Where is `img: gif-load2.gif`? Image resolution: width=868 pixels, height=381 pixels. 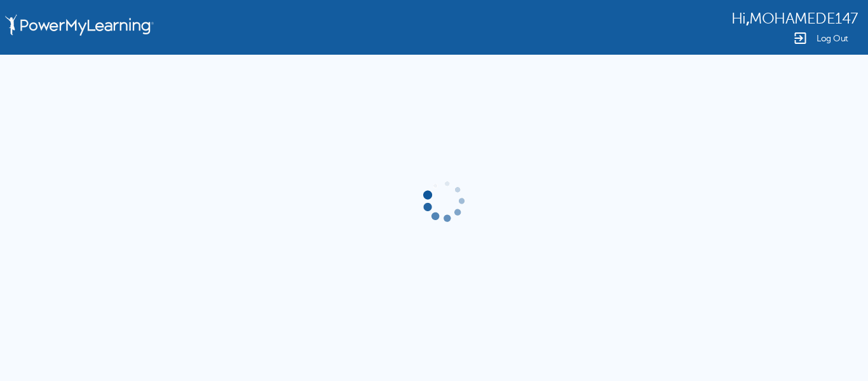 img: gif-load2.gif is located at coordinates (444, 201).